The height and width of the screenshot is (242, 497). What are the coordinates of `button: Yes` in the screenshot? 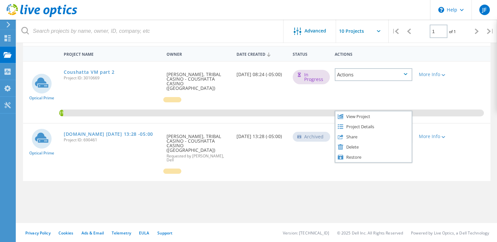 It's located at (189, 194).